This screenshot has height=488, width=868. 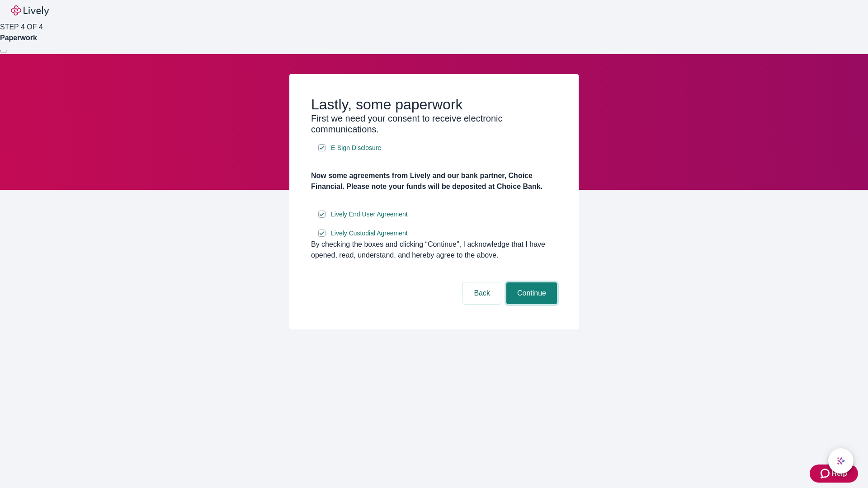 What do you see at coordinates (434, 104) in the screenshot?
I see `h2: Lastly, some paperwork` at bounding box center [434, 104].